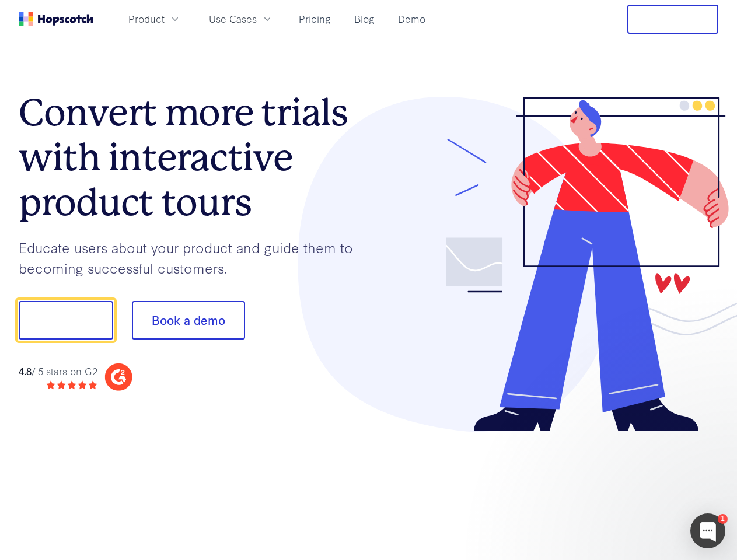  I want to click on p: Educate users about your product and guide them to becoming successful customers., so click(194, 257).